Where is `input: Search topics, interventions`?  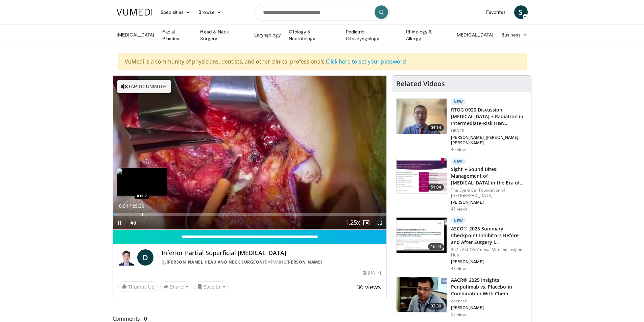 input: Search topics, interventions is located at coordinates (322, 12).